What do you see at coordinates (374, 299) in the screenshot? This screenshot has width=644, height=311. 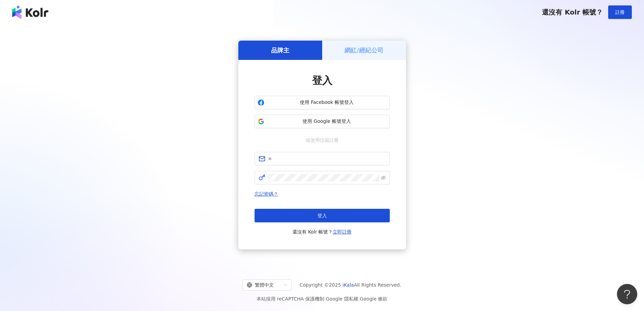 I see `a: Google 條款` at bounding box center [374, 299].